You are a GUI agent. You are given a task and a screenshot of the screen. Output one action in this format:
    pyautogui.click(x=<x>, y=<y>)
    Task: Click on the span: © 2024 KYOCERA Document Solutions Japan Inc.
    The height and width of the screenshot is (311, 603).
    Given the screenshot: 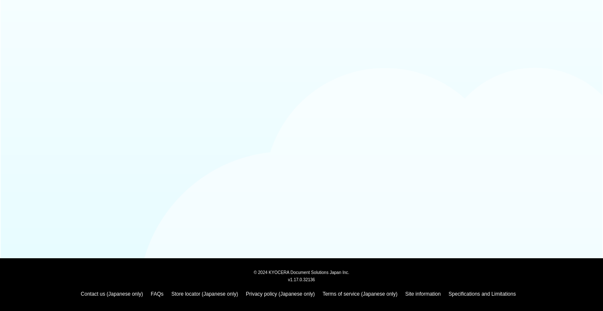 What is the action you would take?
    pyautogui.click(x=301, y=272)
    